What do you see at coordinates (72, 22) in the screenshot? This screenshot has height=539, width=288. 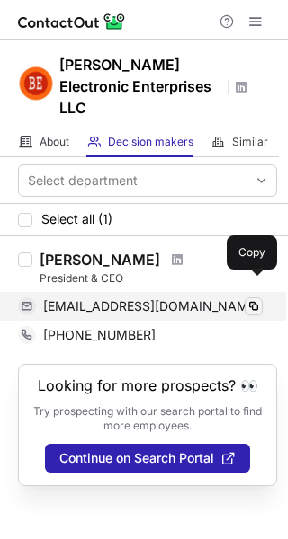 I see `img: ContactOut v5.3.10` at bounding box center [72, 22].